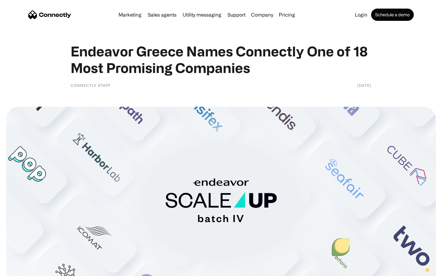 This screenshot has width=442, height=276. Describe the element at coordinates (90, 85) in the screenshot. I see `div: Connectly Staff` at that location.